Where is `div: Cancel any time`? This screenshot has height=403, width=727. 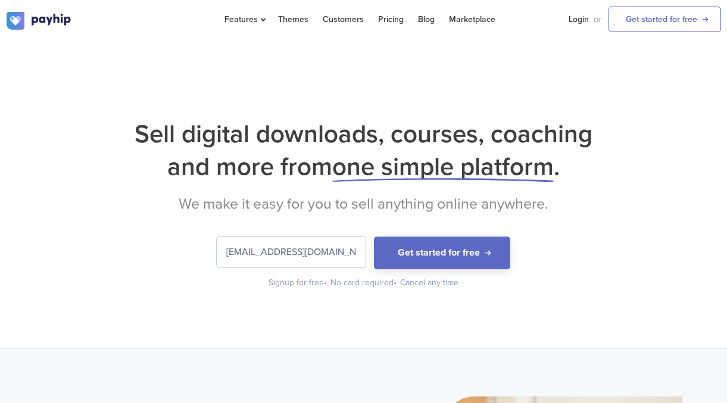 div: Cancel any time is located at coordinates (429, 283).